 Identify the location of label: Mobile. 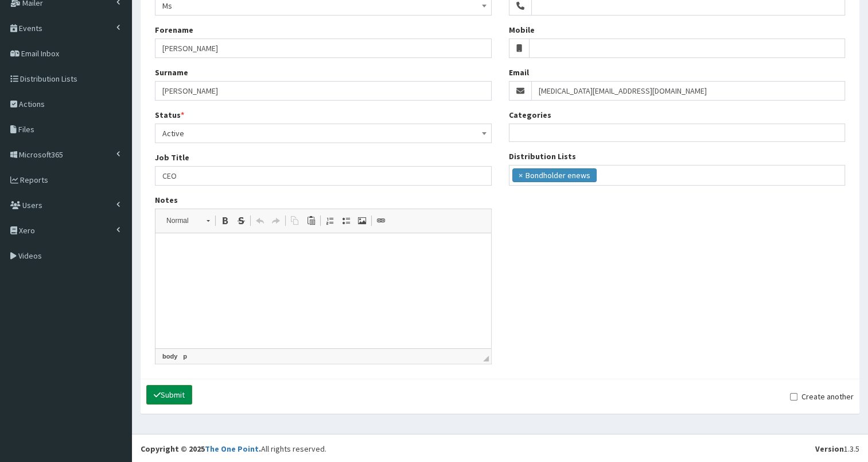
(522, 30).